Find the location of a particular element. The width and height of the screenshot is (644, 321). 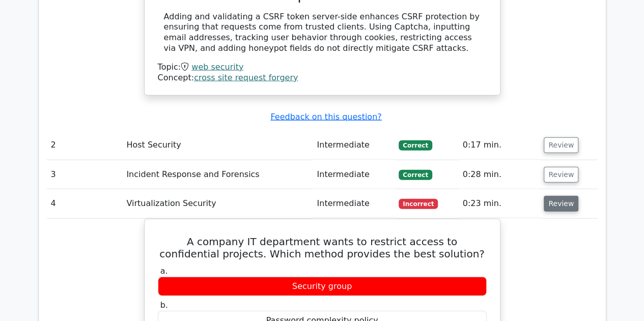

div: Topic: is located at coordinates (322, 67).